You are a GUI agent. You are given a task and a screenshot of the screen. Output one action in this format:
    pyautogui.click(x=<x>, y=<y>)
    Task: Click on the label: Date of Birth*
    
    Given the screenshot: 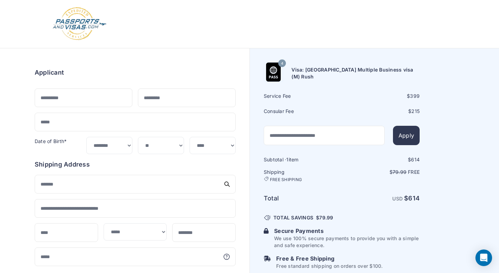 What is the action you would take?
    pyautogui.click(x=51, y=141)
    